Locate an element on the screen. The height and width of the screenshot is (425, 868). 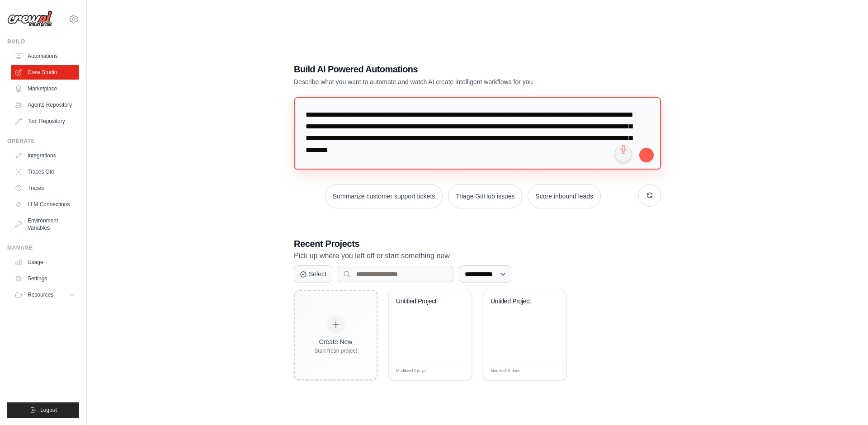
a: Integrations is located at coordinates (44, 155).